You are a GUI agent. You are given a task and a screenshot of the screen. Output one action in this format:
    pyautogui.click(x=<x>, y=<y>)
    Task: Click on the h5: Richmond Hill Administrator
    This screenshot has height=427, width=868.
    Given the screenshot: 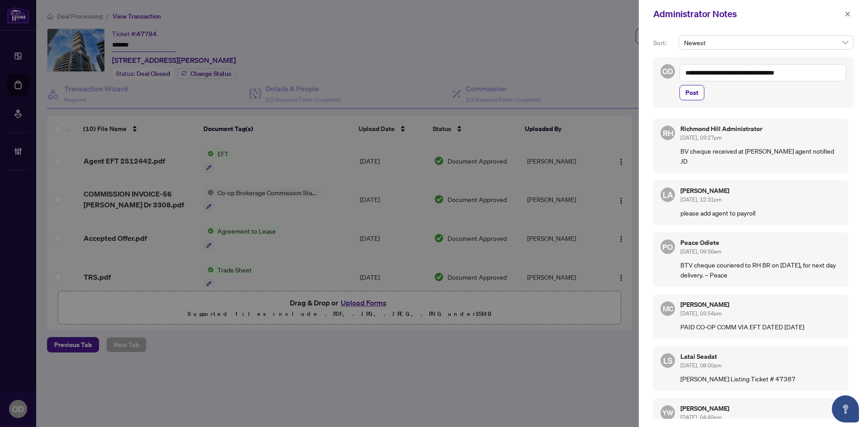 What is the action you would take?
    pyautogui.click(x=761, y=129)
    